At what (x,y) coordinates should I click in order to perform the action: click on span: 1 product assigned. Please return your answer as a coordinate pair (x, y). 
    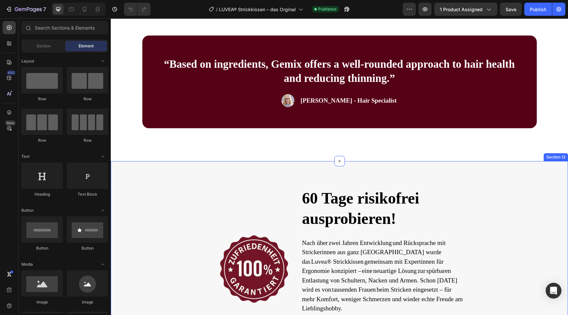
    Looking at the image, I should click on (461, 9).